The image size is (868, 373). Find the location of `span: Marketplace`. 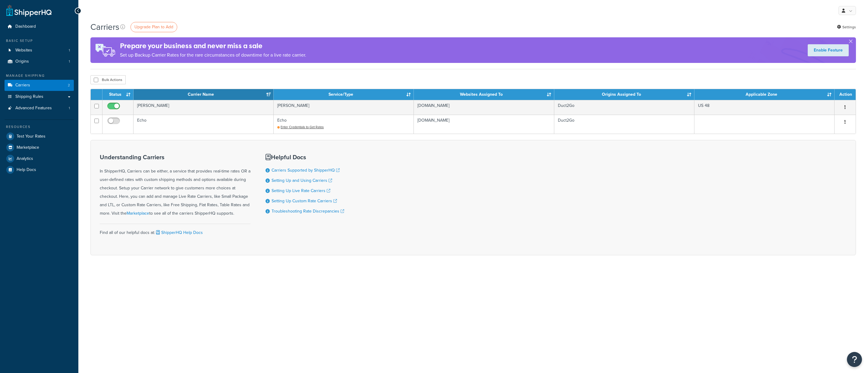

span: Marketplace is located at coordinates (27, 147).